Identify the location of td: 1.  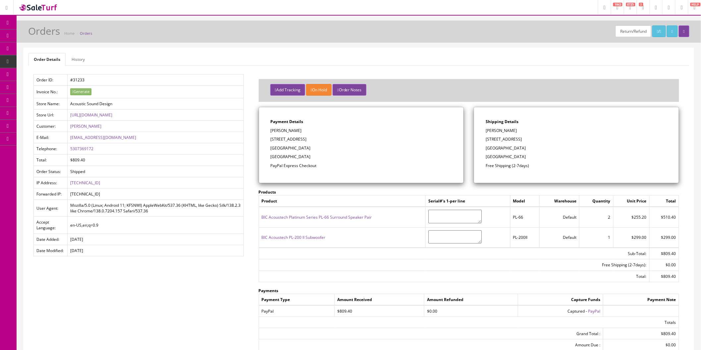
(596, 238).